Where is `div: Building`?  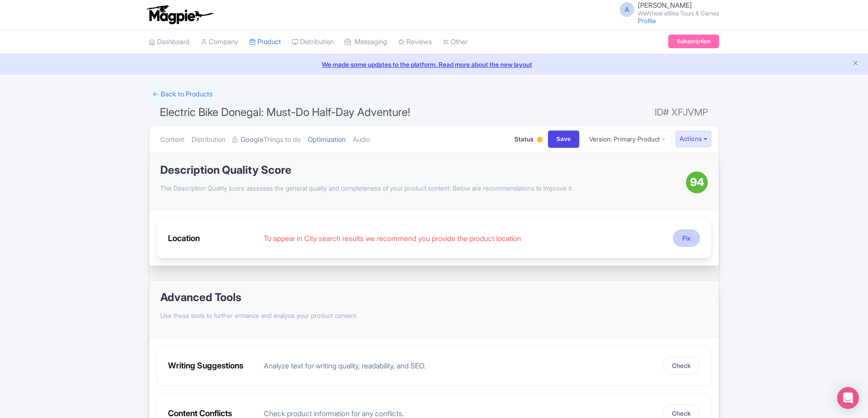
div: Building is located at coordinates (540, 140).